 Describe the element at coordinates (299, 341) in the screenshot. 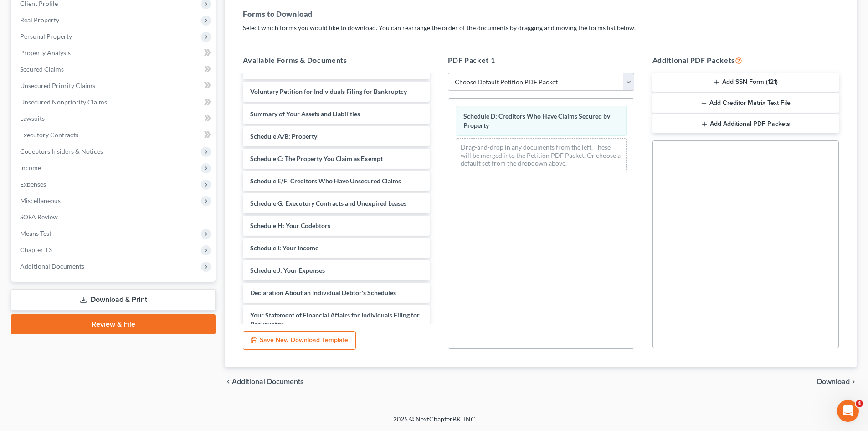

I see `button: Save New Download Template` at that location.